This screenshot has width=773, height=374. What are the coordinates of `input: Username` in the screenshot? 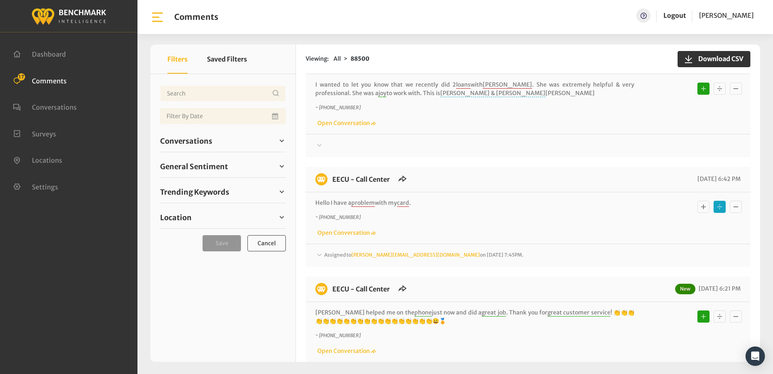 It's located at (223, 93).